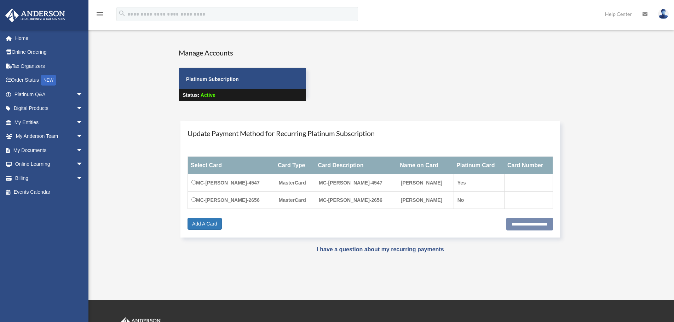 The image size is (674, 322). Describe the element at coordinates (49, 80) in the screenshot. I see `a: Order StatusNEW` at that location.